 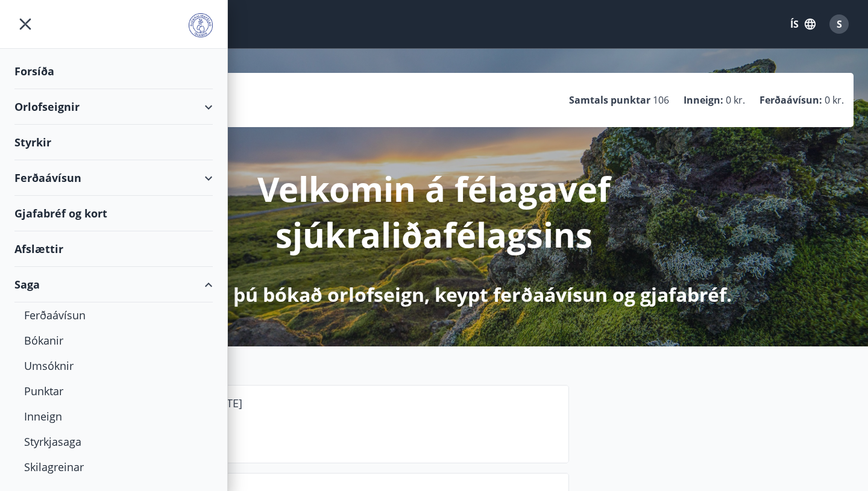 I want to click on span: 106, so click(x=661, y=100).